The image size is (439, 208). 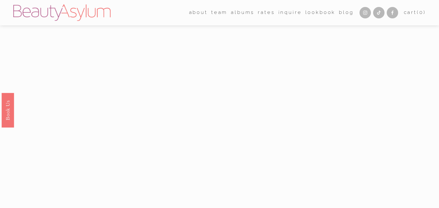 I want to click on a: TikTok, so click(x=378, y=13).